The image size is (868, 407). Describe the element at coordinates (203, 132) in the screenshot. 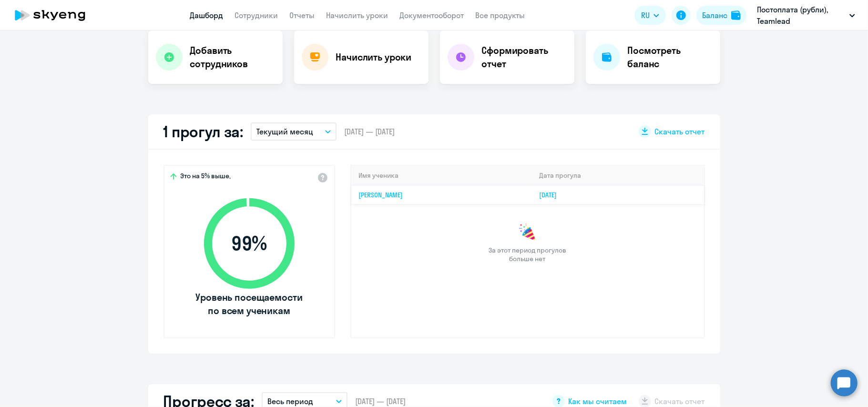

I see `h2: 1 прогул за:` at that location.